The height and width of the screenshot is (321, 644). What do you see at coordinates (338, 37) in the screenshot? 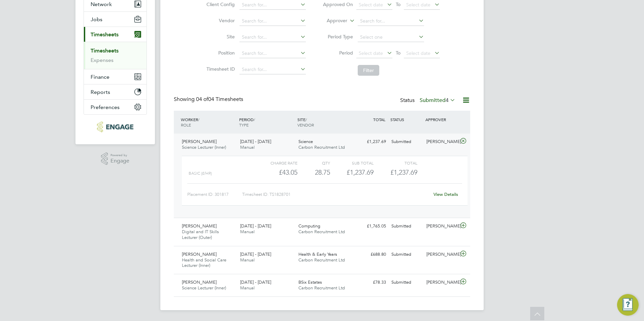
I see `label: Period Type` at bounding box center [338, 37].